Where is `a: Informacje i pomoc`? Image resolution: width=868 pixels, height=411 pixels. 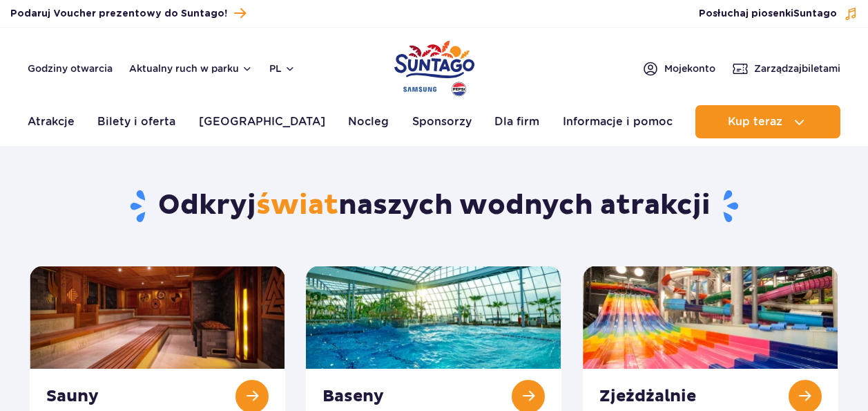
a: Informacje i pomoc is located at coordinates (618, 122).